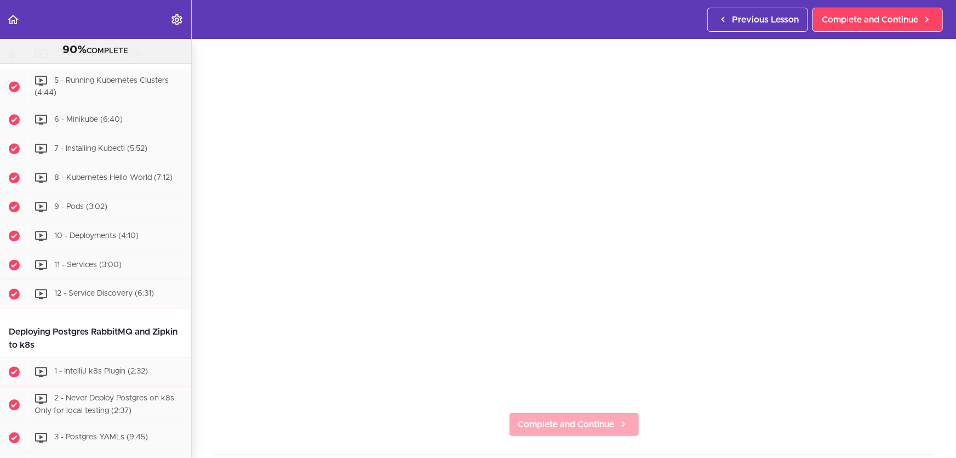  What do you see at coordinates (88, 264) in the screenshot?
I see `span: 11 - Services (3:00)` at bounding box center [88, 264].